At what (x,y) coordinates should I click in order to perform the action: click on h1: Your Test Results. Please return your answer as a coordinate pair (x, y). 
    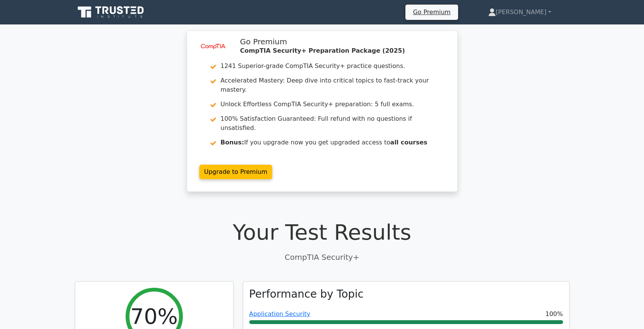
    Looking at the image, I should click on (322, 232).